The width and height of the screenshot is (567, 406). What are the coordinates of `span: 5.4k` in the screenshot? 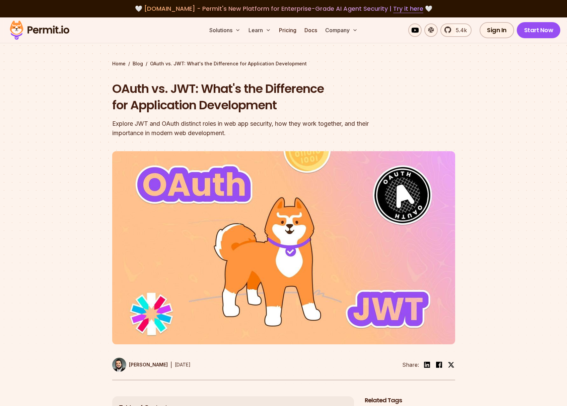 It's located at (459, 30).